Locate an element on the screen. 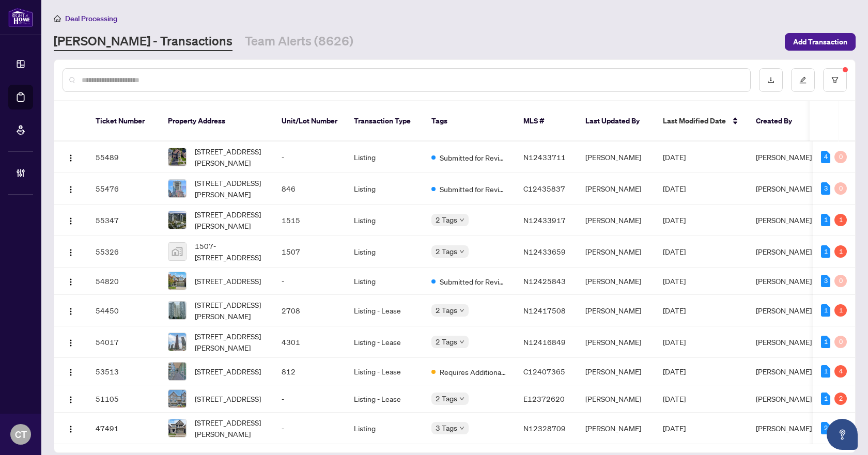 The image size is (868, 455). a: Team Alerts (8626) is located at coordinates (299, 42).